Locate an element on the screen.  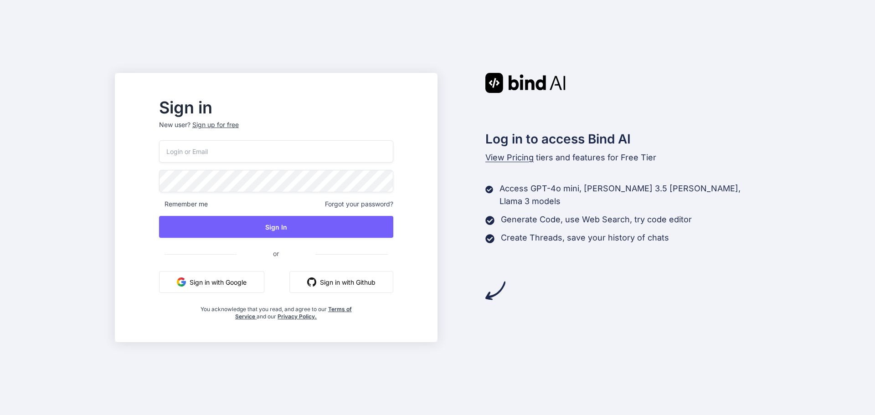
div: Sign up for free is located at coordinates (216, 125).